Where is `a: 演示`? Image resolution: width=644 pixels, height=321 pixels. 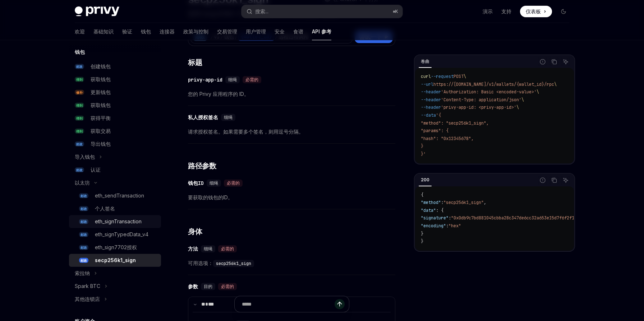
a: 演示 is located at coordinates (487, 11).